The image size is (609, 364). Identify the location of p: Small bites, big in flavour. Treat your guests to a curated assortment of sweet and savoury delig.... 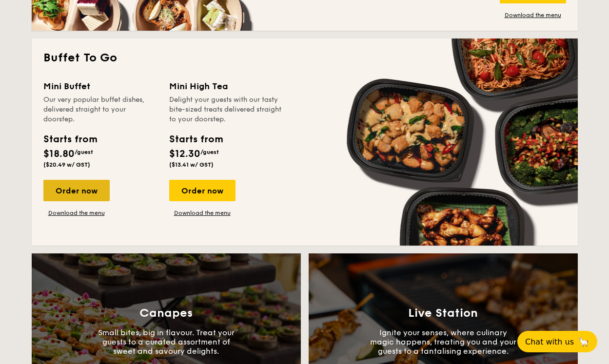
(166, 342).